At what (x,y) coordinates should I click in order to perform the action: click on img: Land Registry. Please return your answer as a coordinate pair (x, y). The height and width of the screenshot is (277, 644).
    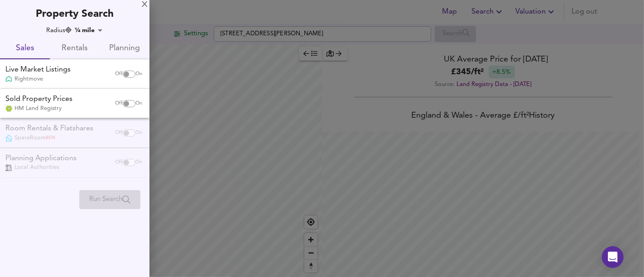
    Looking at the image, I should click on (9, 109).